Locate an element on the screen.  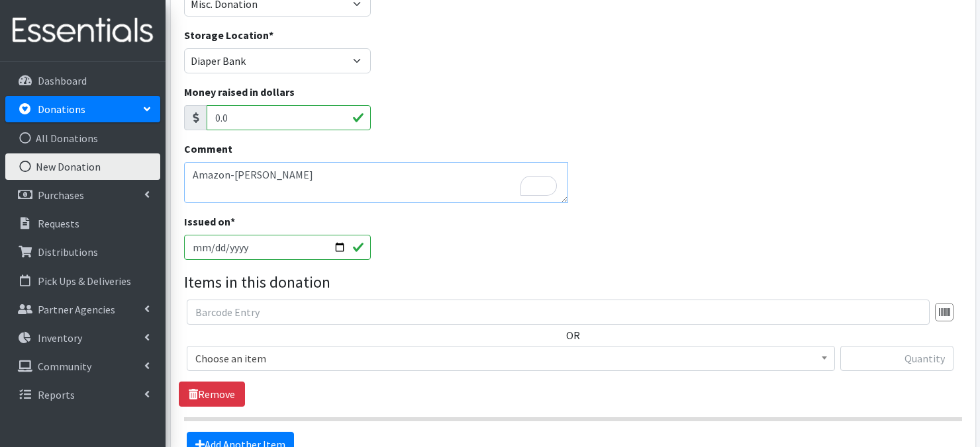
a: Purchases is located at coordinates (83, 195).